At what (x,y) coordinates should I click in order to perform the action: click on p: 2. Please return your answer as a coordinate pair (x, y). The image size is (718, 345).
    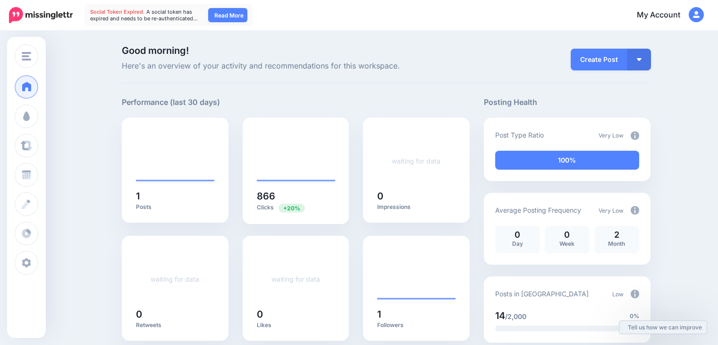
    Looking at the image, I should click on (616, 235).